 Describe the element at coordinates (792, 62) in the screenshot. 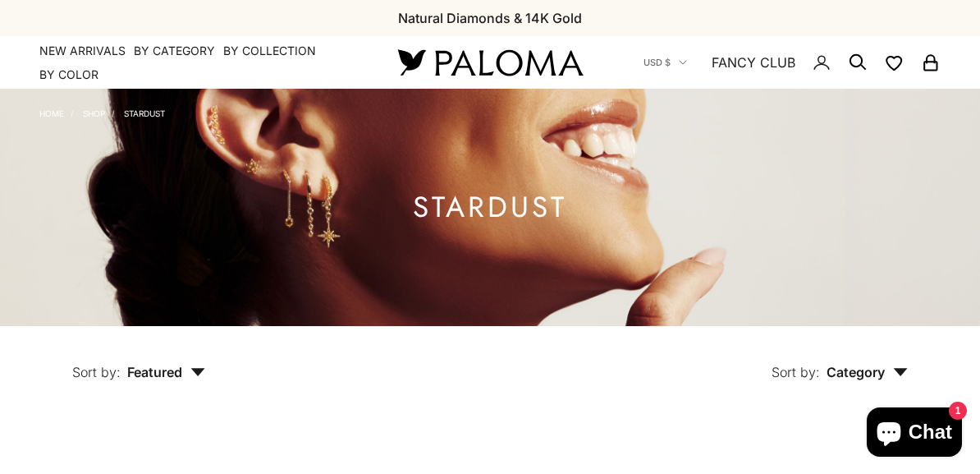

I see `nav: Secondary navigation` at that location.